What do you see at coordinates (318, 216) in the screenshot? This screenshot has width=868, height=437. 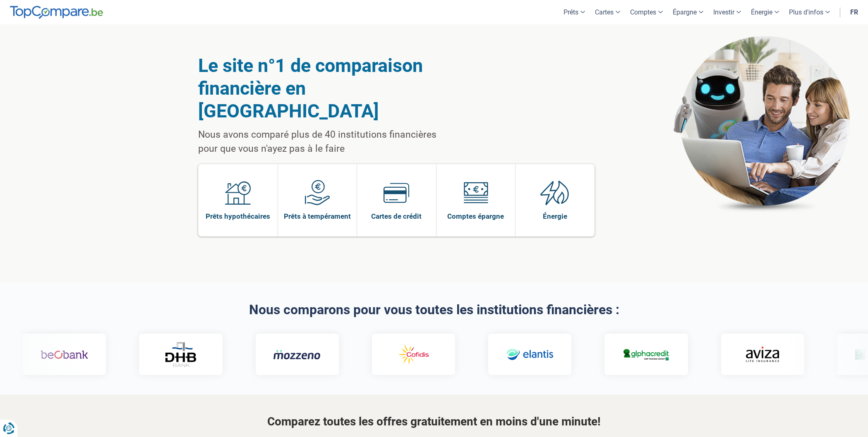 I see `span: Prêts à tempérament` at bounding box center [318, 216].